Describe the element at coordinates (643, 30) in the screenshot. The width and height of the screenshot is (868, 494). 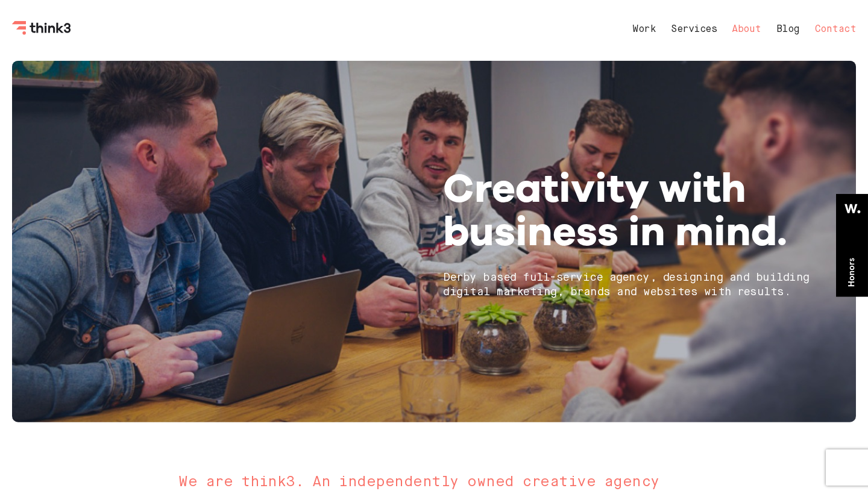
I see `a: Work` at that location.